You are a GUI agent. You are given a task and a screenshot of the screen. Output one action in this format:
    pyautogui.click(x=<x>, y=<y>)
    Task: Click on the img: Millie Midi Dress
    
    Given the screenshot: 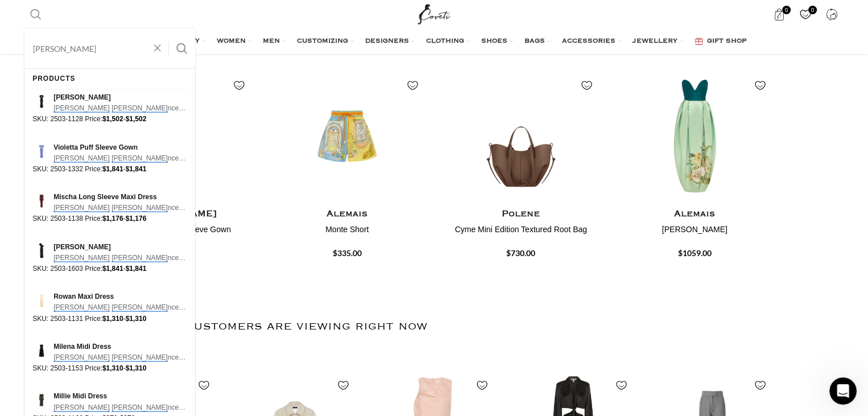 What is the action you would take?
    pyautogui.click(x=41, y=400)
    